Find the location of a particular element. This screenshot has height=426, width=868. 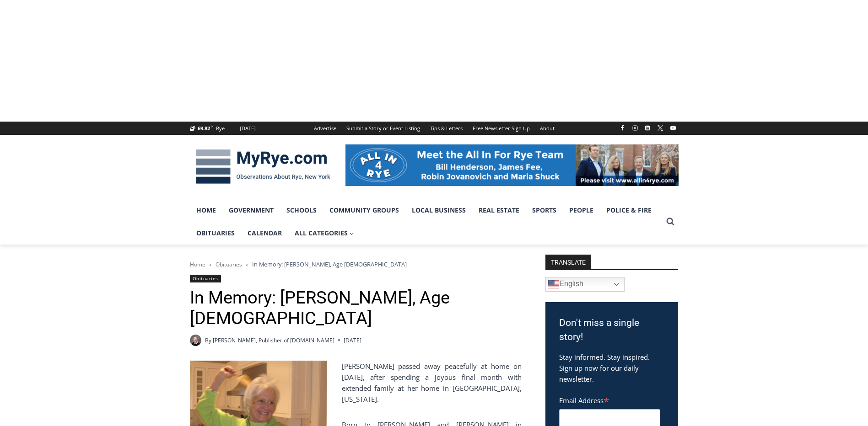

a: Facebook is located at coordinates (622, 128).